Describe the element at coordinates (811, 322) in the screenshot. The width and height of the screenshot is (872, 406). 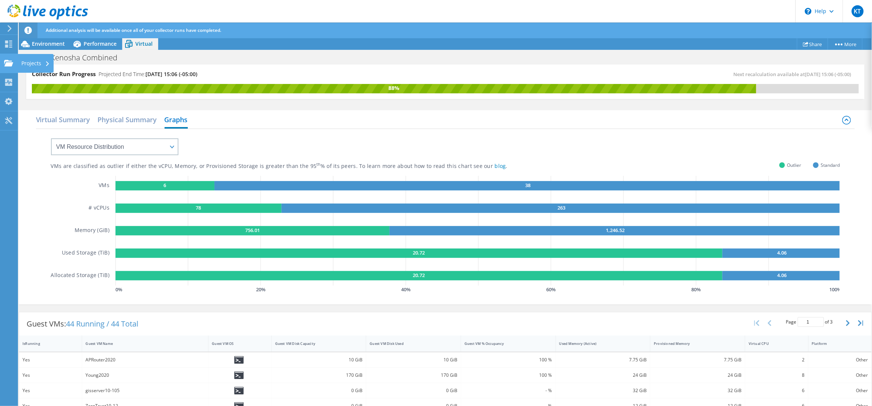
I see `input: jump to page` at that location.